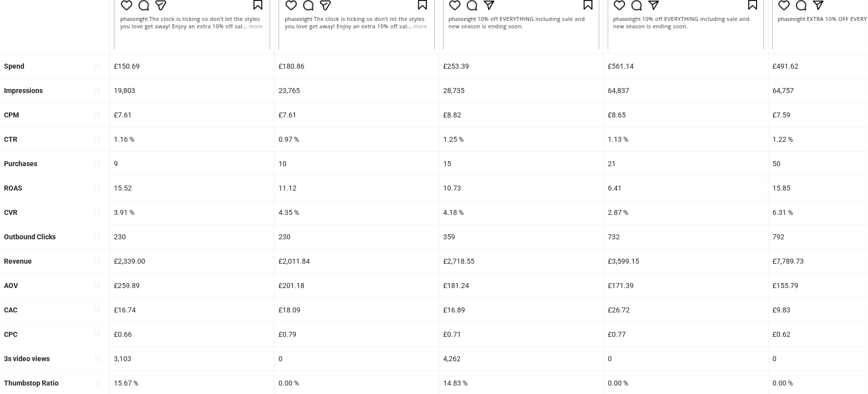 The height and width of the screenshot is (394, 868). I want to click on div: £171.39, so click(686, 285).